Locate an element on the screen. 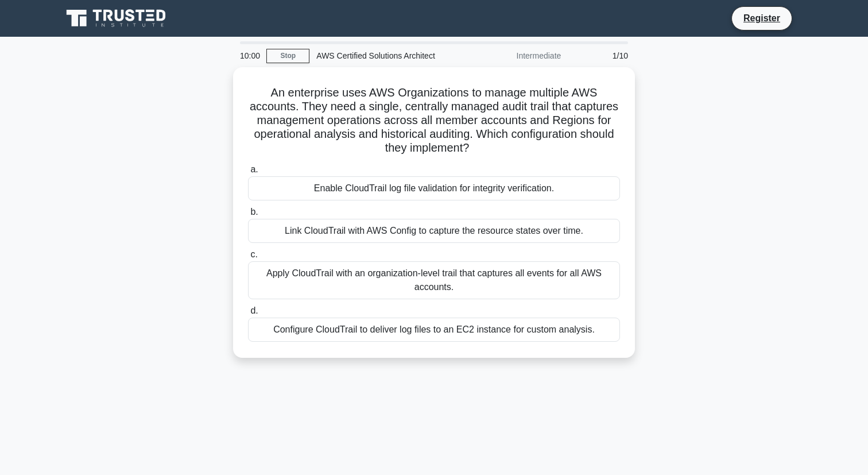  span: c. is located at coordinates (254, 254).